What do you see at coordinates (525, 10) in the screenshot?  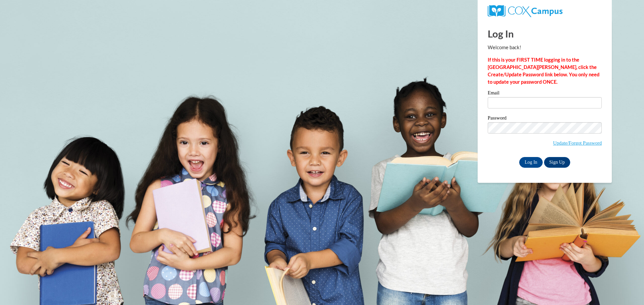 I see `a: COX Campus` at bounding box center [525, 10].